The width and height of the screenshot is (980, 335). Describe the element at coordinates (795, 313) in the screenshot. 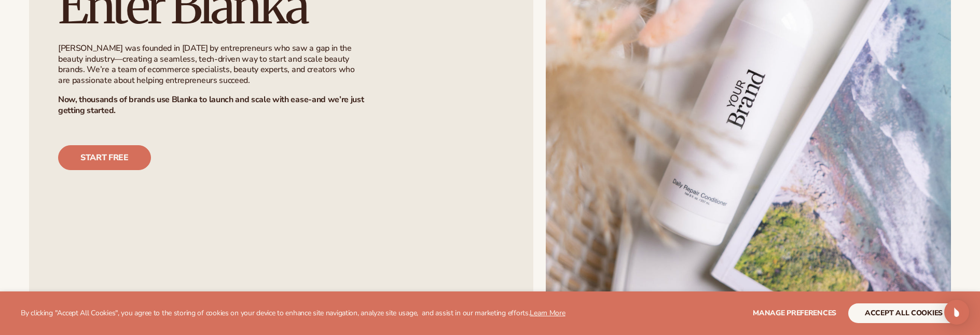

I see `span: Manage preferences` at that location.